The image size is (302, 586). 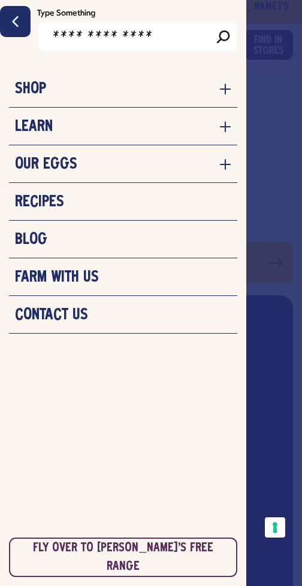 I want to click on a: Blog, so click(x=123, y=240).